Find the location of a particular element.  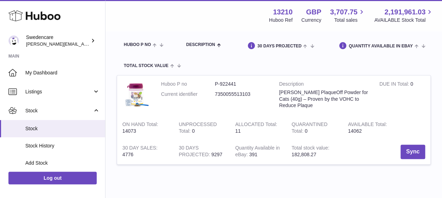

span: Listings is located at coordinates (59, 92).